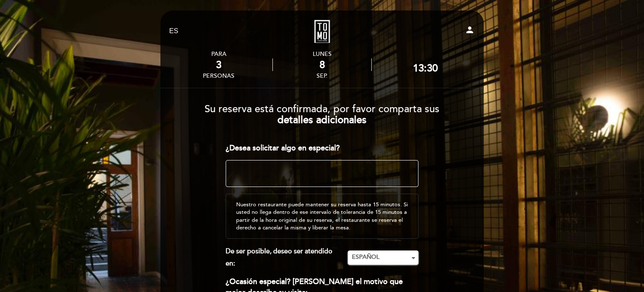 The width and height of the screenshot is (644, 292). Describe the element at coordinates (383, 258) in the screenshot. I see `button: ESPAÑOL` at that location.